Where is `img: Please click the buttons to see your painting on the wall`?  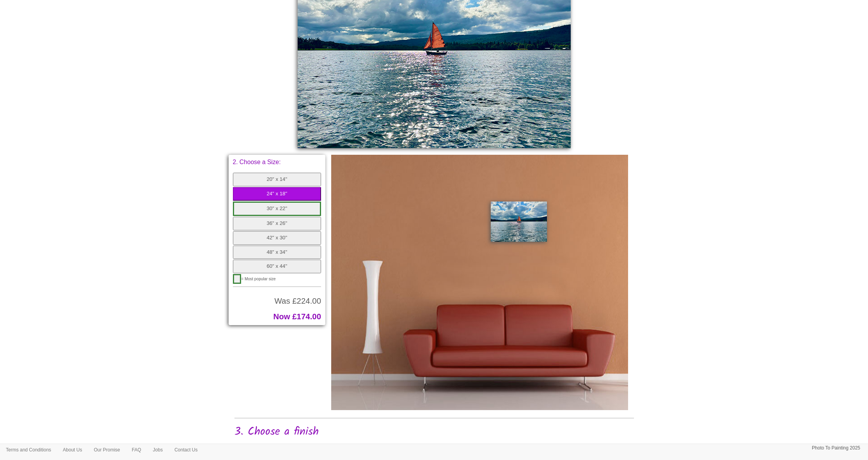
img: Please click the buttons to see your painting on the wall is located at coordinates (479, 282).